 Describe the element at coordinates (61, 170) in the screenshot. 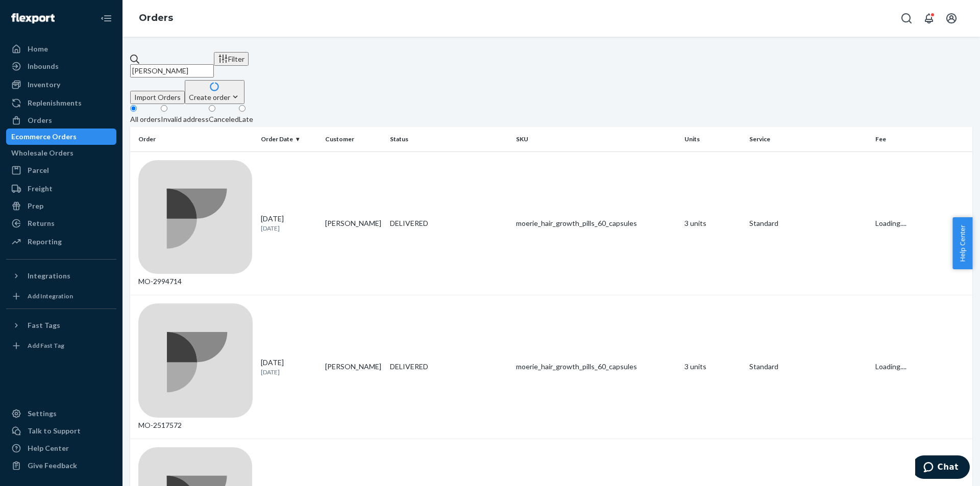

I see `a: Parcel` at that location.